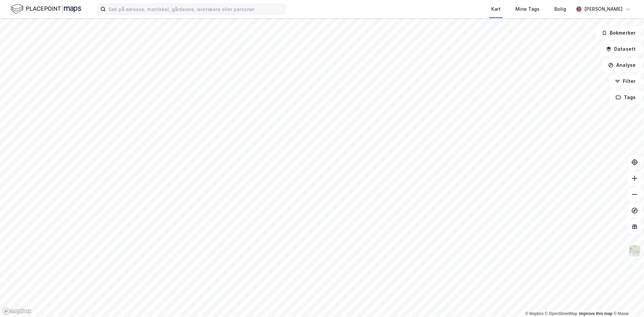 The height and width of the screenshot is (317, 644). Describe the element at coordinates (496, 10) in the screenshot. I see `div: Kart` at that location.